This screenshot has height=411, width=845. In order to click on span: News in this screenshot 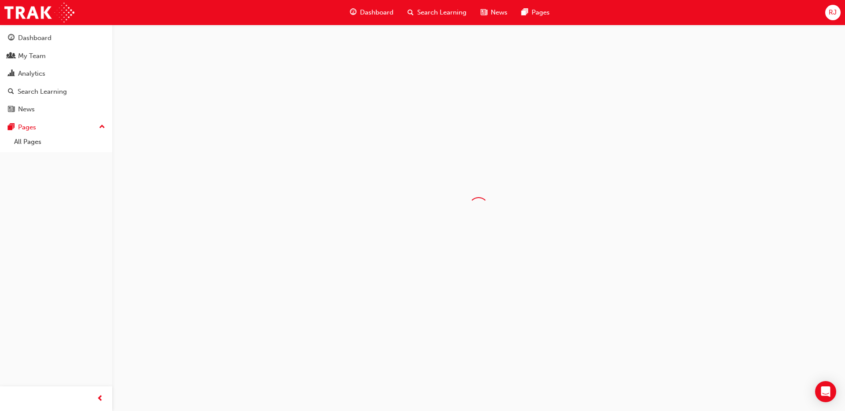, I will do `click(499, 12)`.